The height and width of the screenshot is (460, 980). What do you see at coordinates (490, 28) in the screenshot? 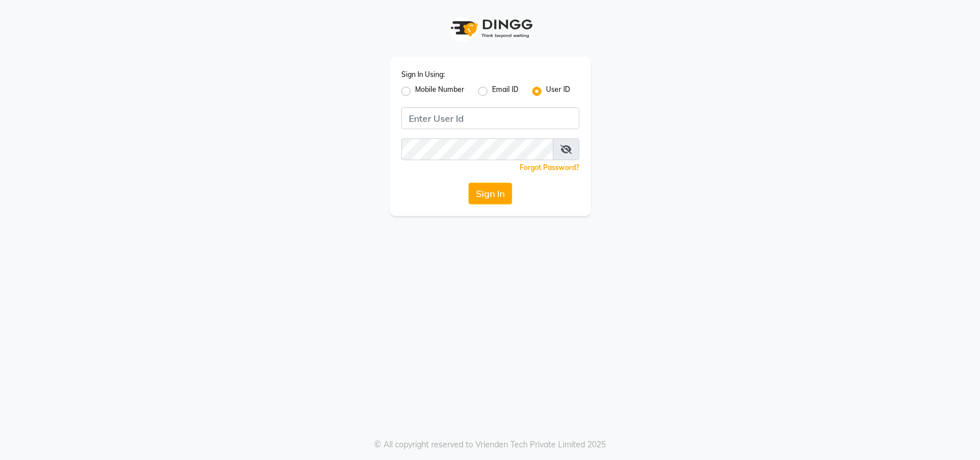
I see `img: logo1.svg` at bounding box center [490, 28].